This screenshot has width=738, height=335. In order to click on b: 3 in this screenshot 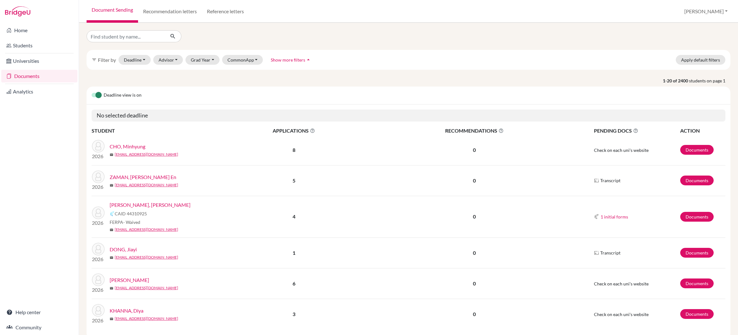, I will do `click(294, 314)`.